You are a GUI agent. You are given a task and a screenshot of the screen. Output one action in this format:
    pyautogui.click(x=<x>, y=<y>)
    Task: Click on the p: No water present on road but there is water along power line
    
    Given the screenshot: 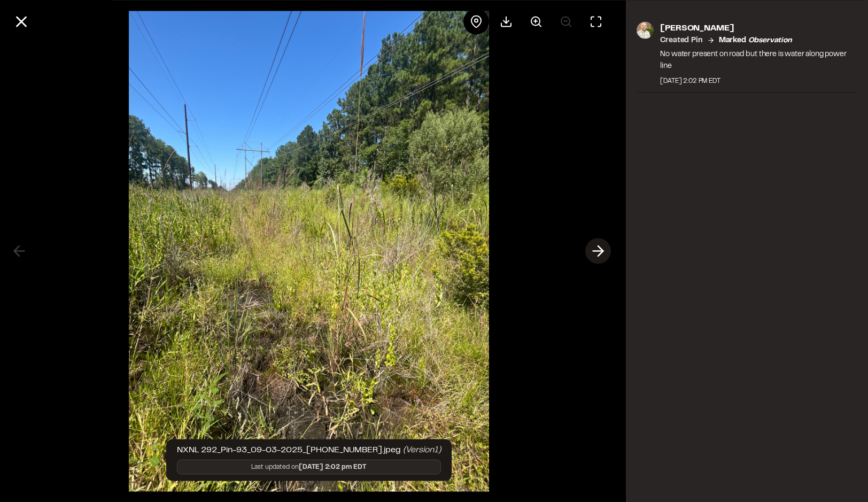 What is the action you would take?
    pyautogui.click(x=759, y=60)
    